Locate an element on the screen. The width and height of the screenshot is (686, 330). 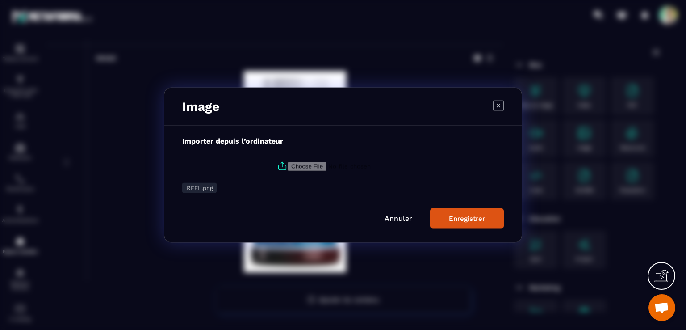
div: Enregistrer is located at coordinates (467, 218).